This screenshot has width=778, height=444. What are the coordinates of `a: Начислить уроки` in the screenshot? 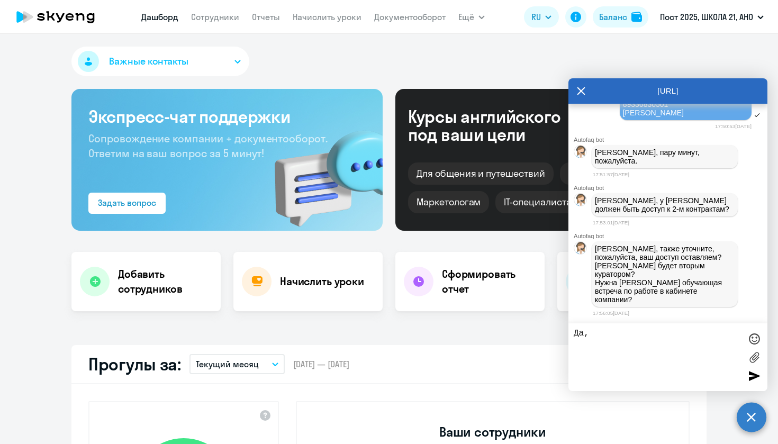 It's located at (327, 17).